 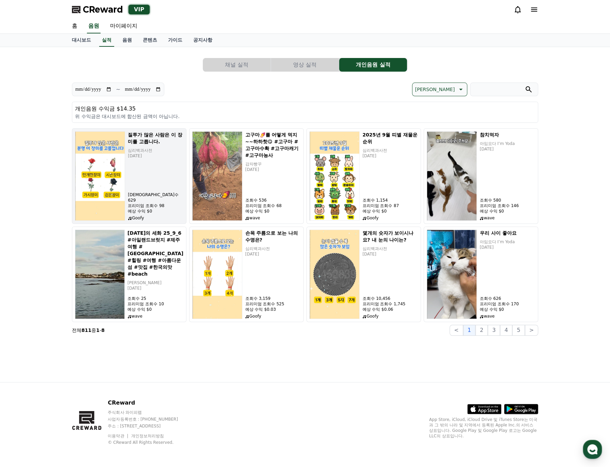 I want to click on button: 개인음원 실적, so click(x=373, y=65).